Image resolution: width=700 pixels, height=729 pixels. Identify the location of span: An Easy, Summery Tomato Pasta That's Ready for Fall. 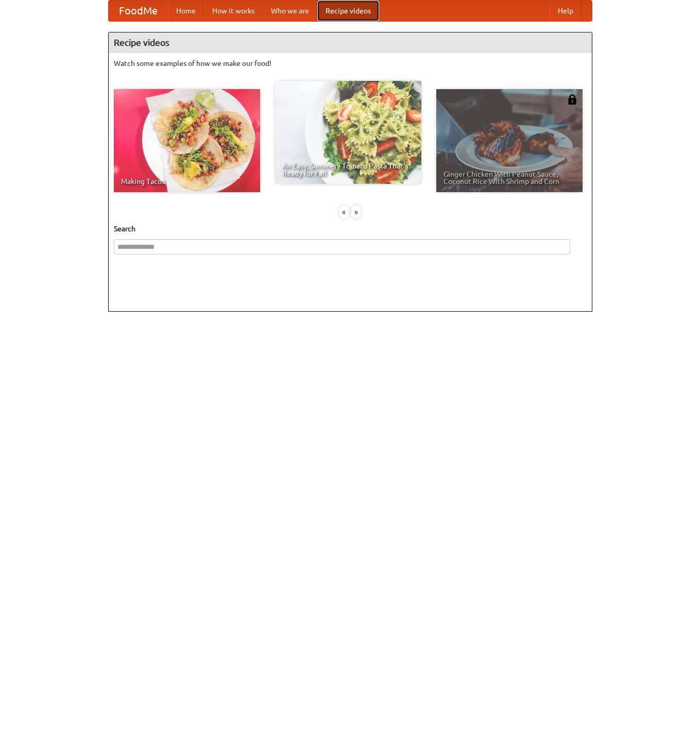
(348, 169).